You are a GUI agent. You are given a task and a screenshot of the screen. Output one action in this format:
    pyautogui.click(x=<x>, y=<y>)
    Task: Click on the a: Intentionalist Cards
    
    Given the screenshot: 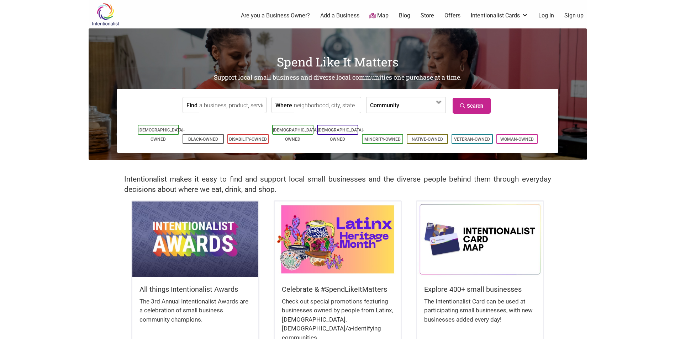 What is the action you would take?
    pyautogui.click(x=500, y=16)
    